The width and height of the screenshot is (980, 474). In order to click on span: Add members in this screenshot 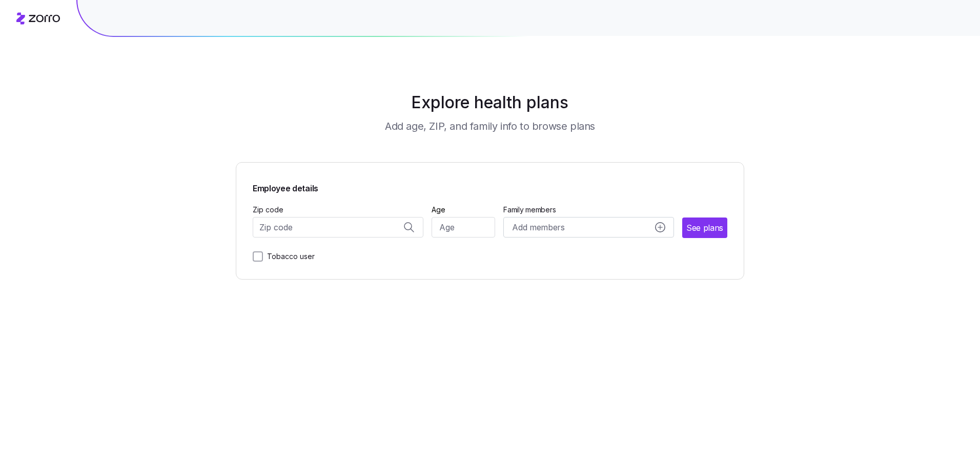, I will do `click(538, 227)`.